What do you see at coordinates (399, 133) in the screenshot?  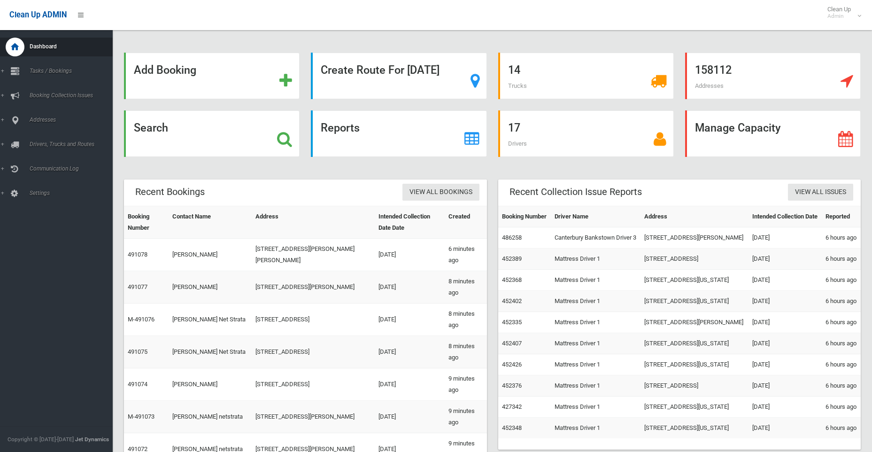 I see `a: Reports` at bounding box center [399, 133].